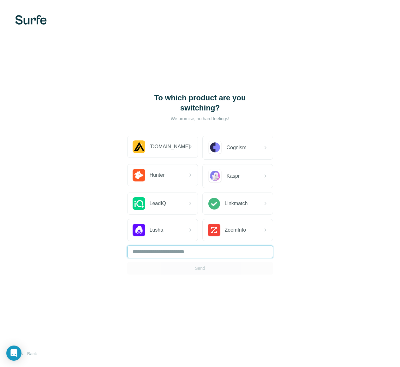 Image resolution: width=400 pixels, height=367 pixels. I want to click on span: Linkmatch, so click(236, 204).